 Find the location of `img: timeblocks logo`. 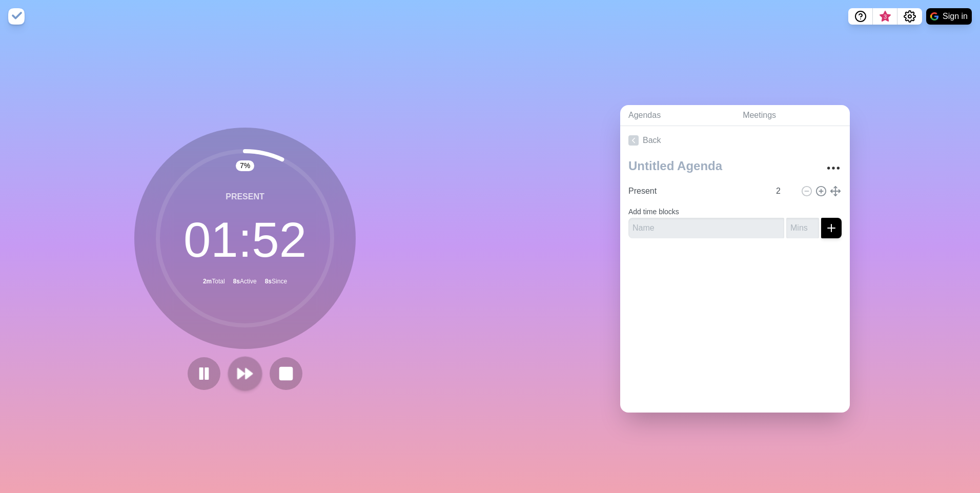

img: timeblocks logo is located at coordinates (17, 17).